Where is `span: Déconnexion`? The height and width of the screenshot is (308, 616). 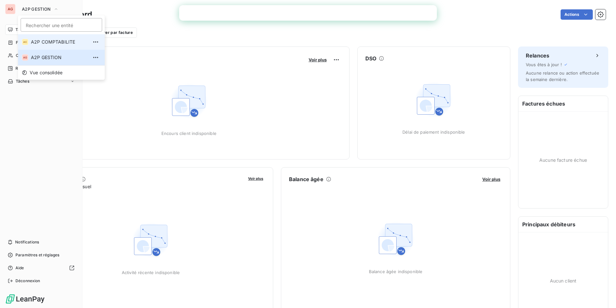
span: Déconnexion is located at coordinates (28, 280).